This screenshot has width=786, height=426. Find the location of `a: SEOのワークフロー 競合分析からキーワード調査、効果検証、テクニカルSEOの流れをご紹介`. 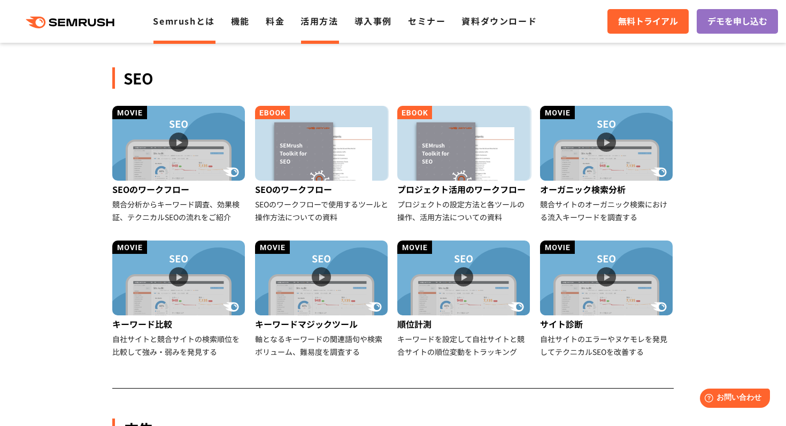

a: SEOのワークフロー 競合分析からキーワード調査、効果検証、テクニカルSEOの流れをご紹介 is located at coordinates (179, 165).